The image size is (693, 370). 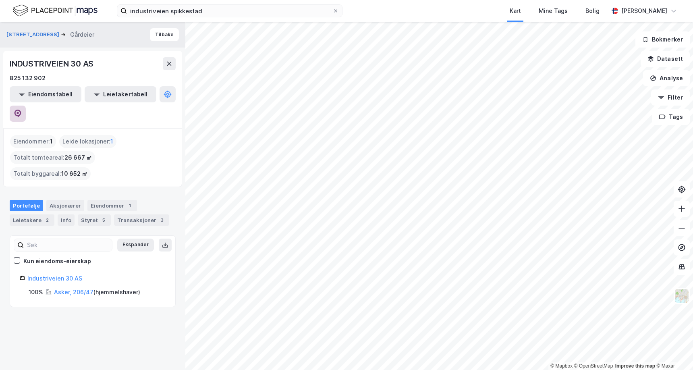 What do you see at coordinates (74, 174) in the screenshot?
I see `span: 10 652 ㎡` at bounding box center [74, 174].